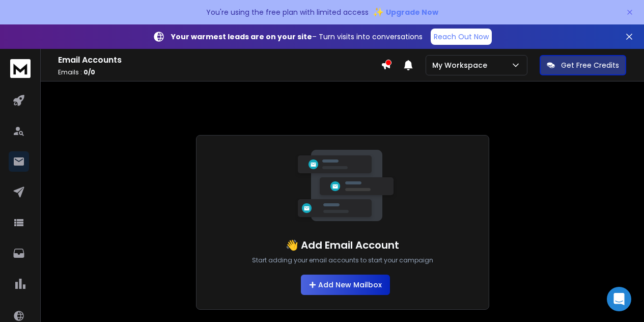  Describe the element at coordinates (406, 13) in the screenshot. I see `button: ✨Upgrade Now` at that location.